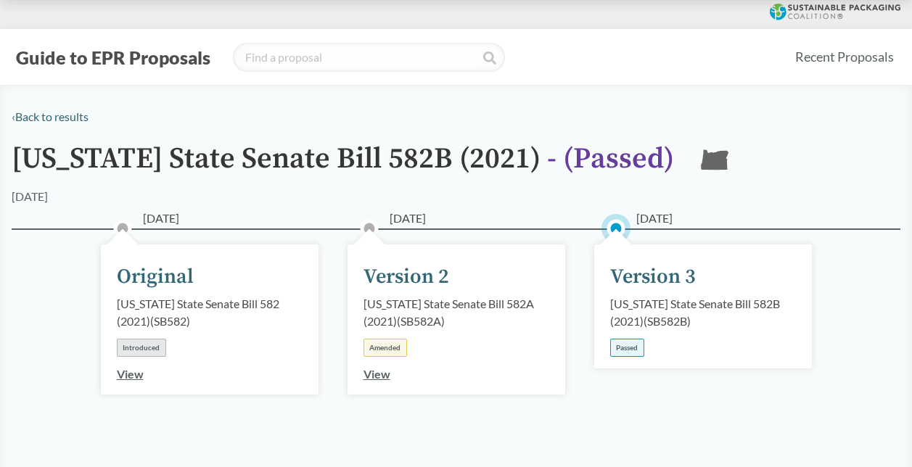  I want to click on div: Introduced, so click(142, 348).